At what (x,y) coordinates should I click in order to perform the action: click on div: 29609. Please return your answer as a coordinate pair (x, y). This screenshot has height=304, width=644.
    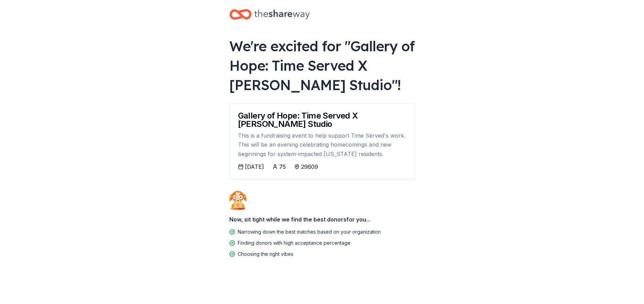
    Looking at the image, I should click on (309, 167).